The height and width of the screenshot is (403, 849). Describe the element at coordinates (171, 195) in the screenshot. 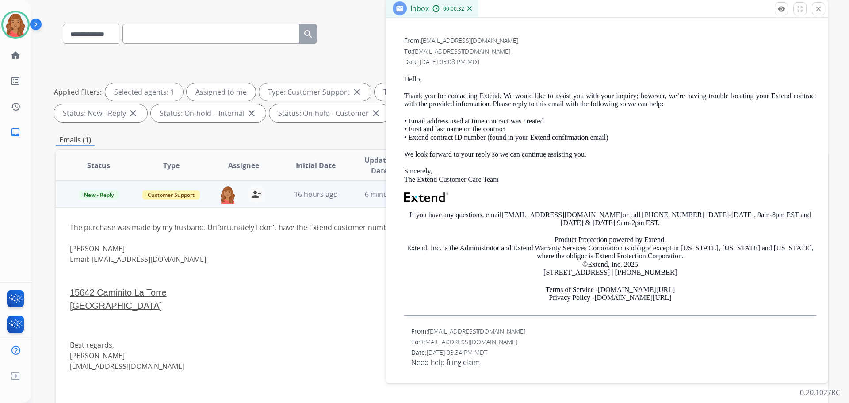

I see `span: Customer Support` at that location.